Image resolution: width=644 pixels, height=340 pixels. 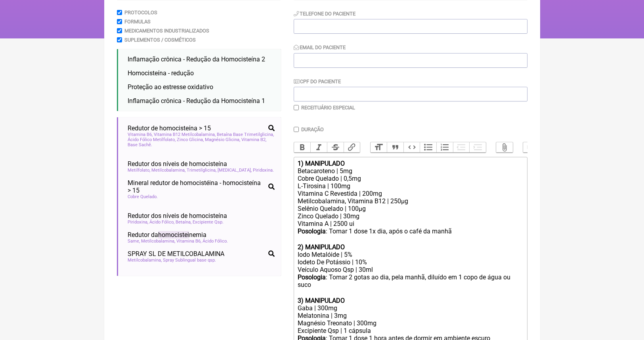 I want to click on label: Formulas, so click(x=138, y=21).